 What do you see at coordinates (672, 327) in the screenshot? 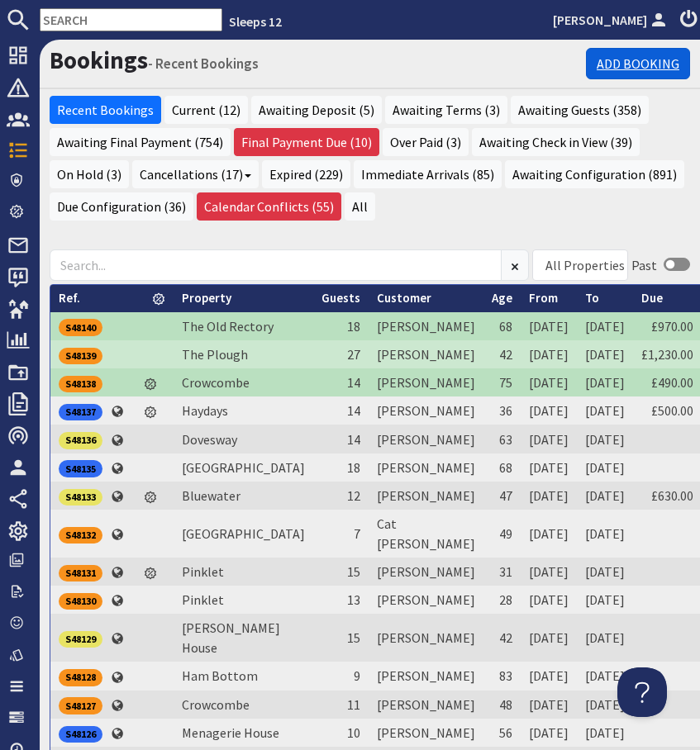
I see `a: £970.00` at bounding box center [672, 327].